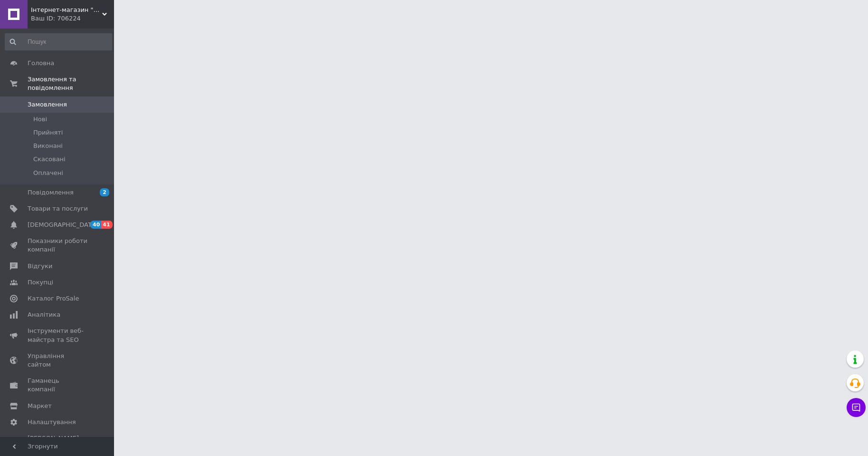 The image size is (868, 456). Describe the element at coordinates (107, 225) in the screenshot. I see `span: 41` at that location.